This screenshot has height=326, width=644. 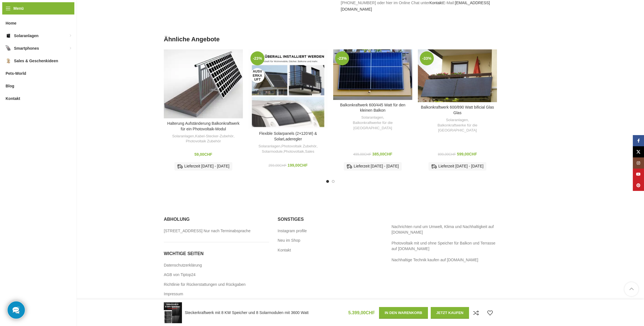 What do you see at coordinates (361, 312) in the screenshot?
I see `bdi: 5.399,00` at bounding box center [361, 312].